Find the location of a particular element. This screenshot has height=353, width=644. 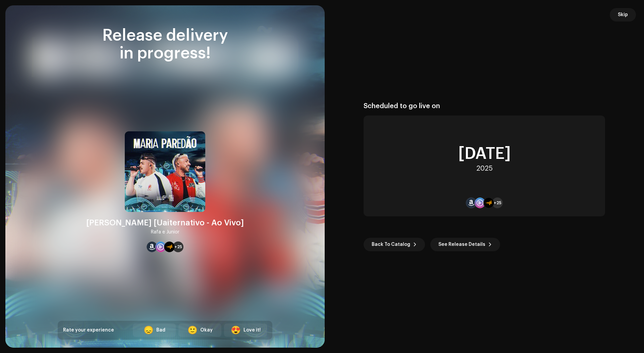

div: Rafa e Junior is located at coordinates (165, 232).